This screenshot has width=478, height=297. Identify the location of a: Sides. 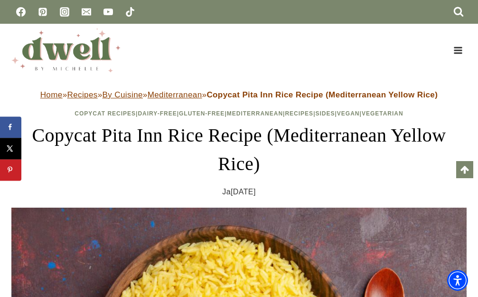
(325, 114).